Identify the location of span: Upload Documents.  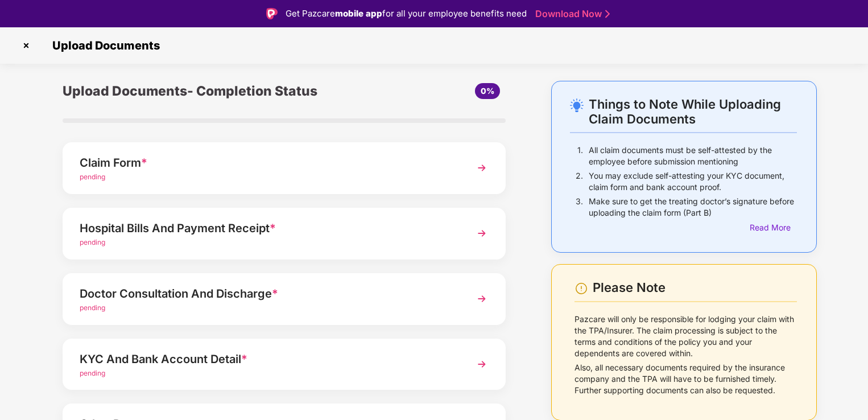
(103, 45).